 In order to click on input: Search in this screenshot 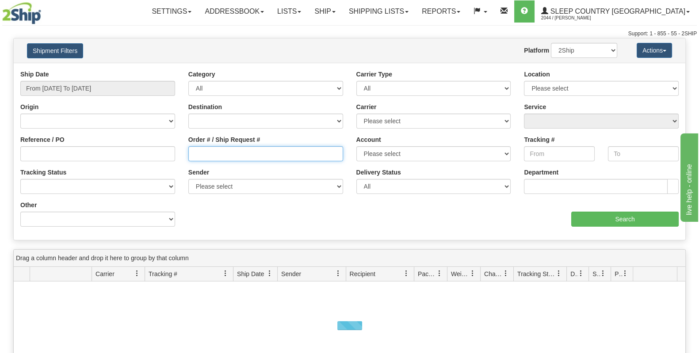, I will do `click(625, 219)`.